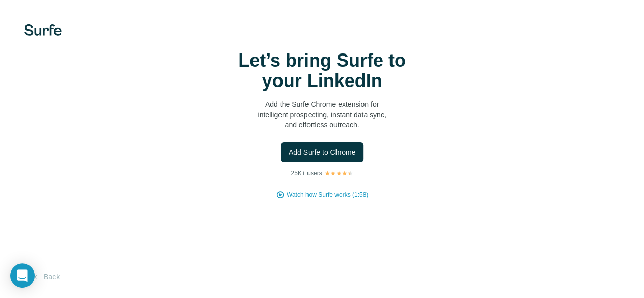 Image resolution: width=644 pixels, height=298 pixels. I want to click on button: Watch how Surfe works (1:58), so click(327, 195).